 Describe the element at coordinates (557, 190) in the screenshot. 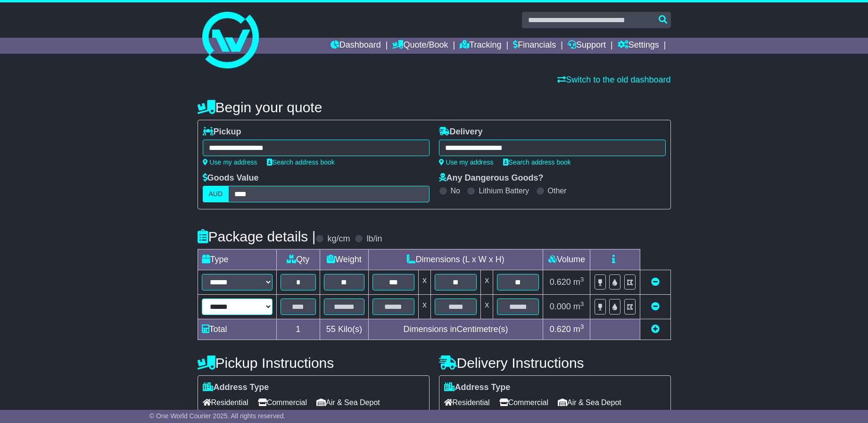

I see `label: Other` at that location.